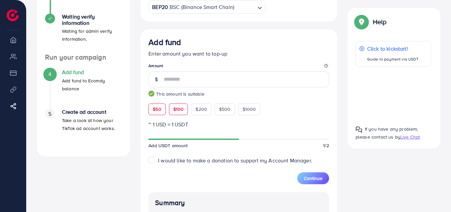 The width and height of the screenshot is (451, 212). I want to click on p: Click to kickstart!, so click(393, 49).